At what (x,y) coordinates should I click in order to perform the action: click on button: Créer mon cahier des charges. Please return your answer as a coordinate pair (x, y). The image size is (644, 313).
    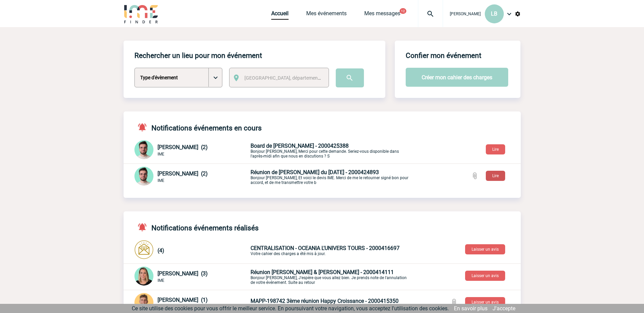
    Looking at the image, I should click on (457, 77).